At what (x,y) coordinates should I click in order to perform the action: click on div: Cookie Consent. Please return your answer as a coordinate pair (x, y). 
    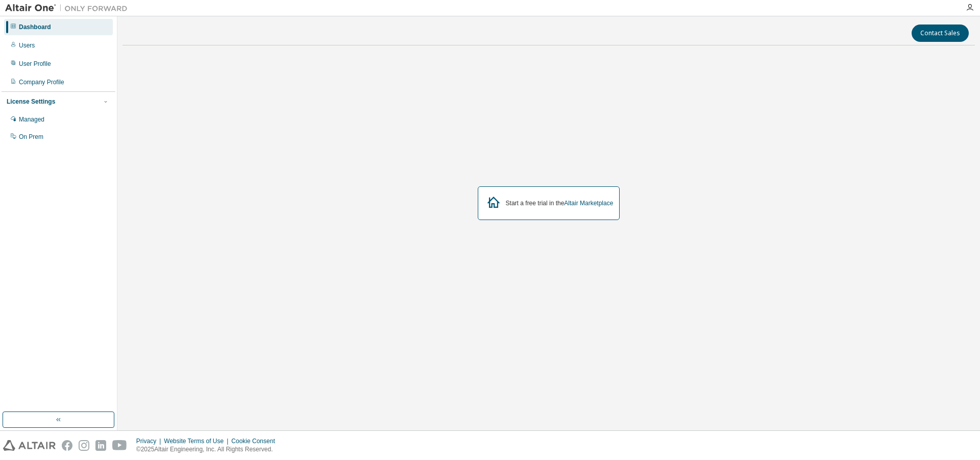
    Looking at the image, I should click on (255, 441).